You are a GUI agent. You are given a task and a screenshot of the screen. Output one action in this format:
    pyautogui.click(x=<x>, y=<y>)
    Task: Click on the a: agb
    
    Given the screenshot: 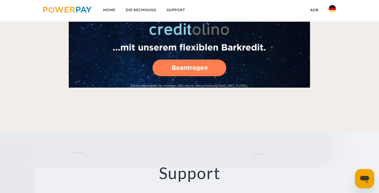 What is the action you would take?
    pyautogui.click(x=314, y=10)
    